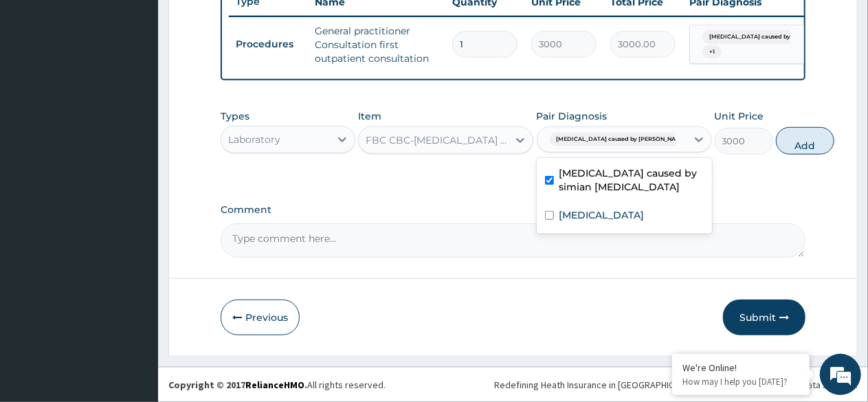 This screenshot has height=402, width=868. I want to click on span: + 1, so click(712, 52).